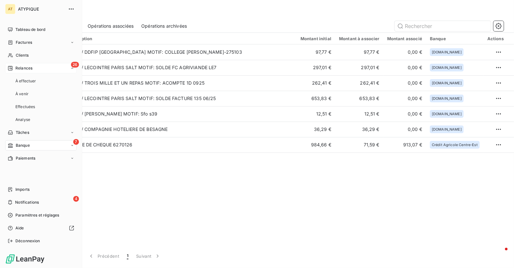 The image size is (514, 268). Describe the element at coordinates (25, 259) in the screenshot. I see `img: Logo LeanPay` at that location.